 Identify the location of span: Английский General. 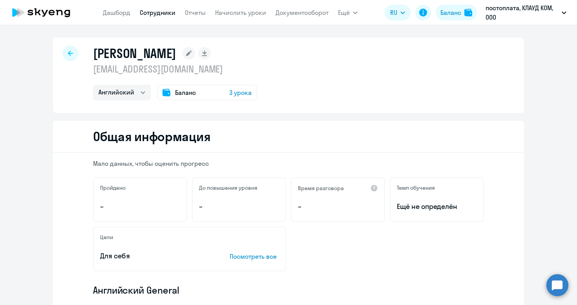
(136, 291).